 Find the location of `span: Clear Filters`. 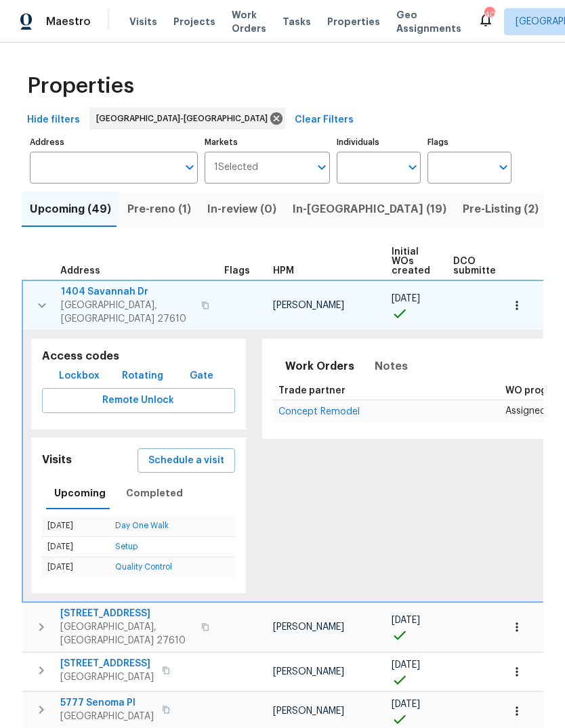

span: Clear Filters is located at coordinates (323, 120).